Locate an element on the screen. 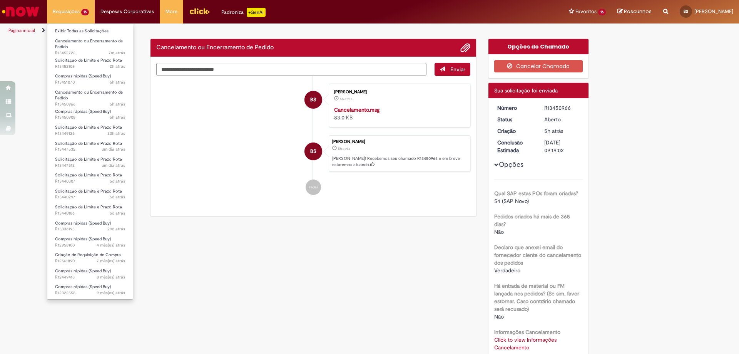 This screenshot has height=354, width=739. span: More is located at coordinates (171, 12).